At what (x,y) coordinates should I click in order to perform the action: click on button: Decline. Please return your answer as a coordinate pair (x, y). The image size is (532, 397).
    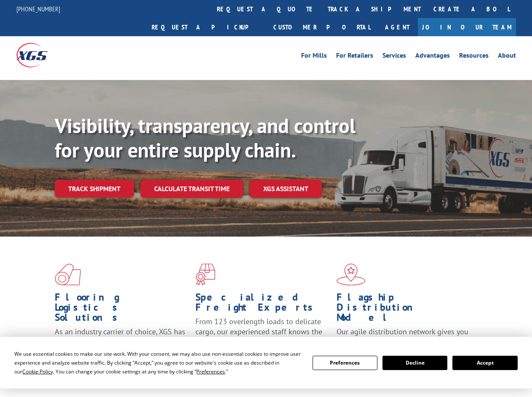
    Looking at the image, I should click on (415, 363).